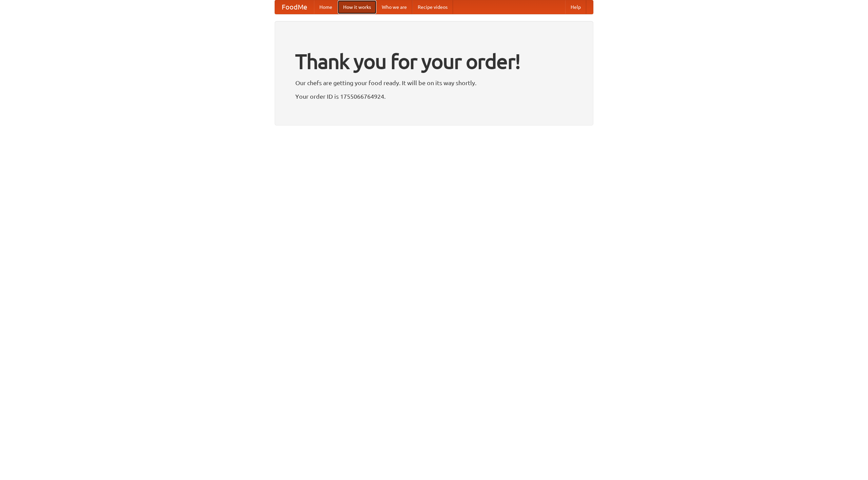 The height and width of the screenshot is (480, 868). Describe the element at coordinates (434, 61) in the screenshot. I see `h1: Thank you for your order!` at that location.